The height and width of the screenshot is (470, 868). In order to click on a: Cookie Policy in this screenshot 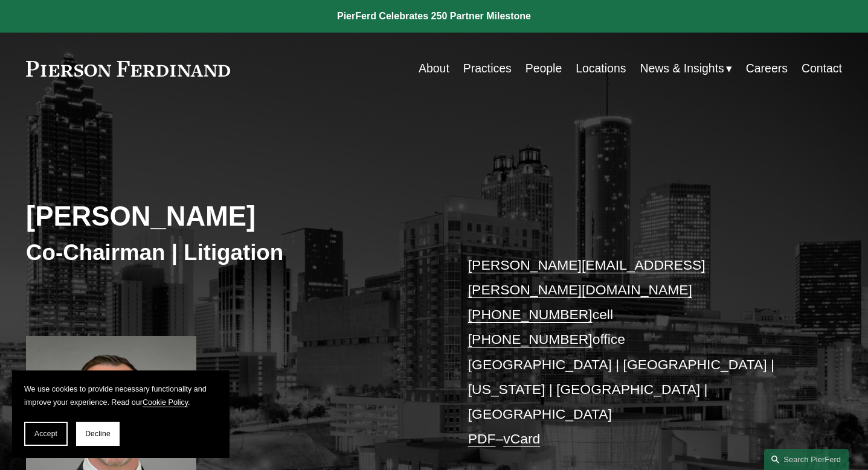, I will do `click(165, 403)`.